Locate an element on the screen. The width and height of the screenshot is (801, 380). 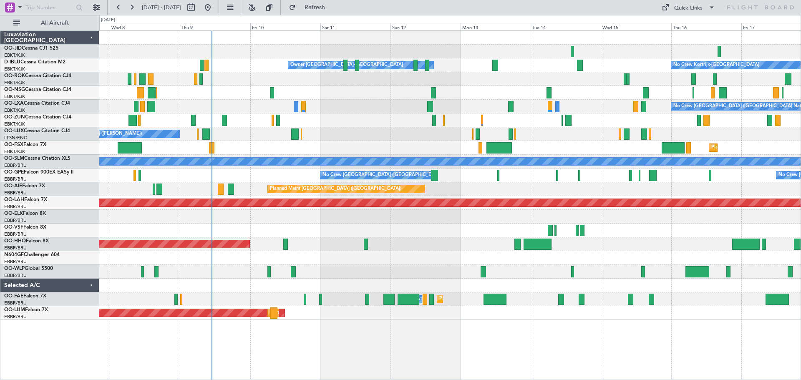
span: OO-SLM is located at coordinates (14, 159).